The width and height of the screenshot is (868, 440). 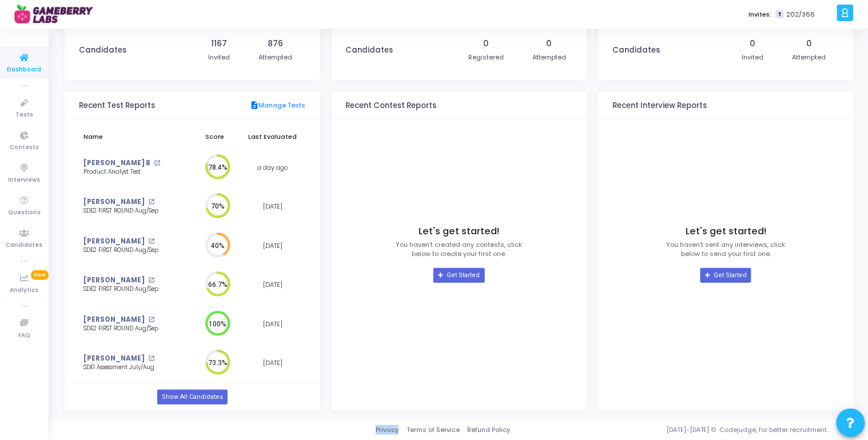 What do you see at coordinates (25, 290) in the screenshot?
I see `span: Analytics` at bounding box center [25, 290].